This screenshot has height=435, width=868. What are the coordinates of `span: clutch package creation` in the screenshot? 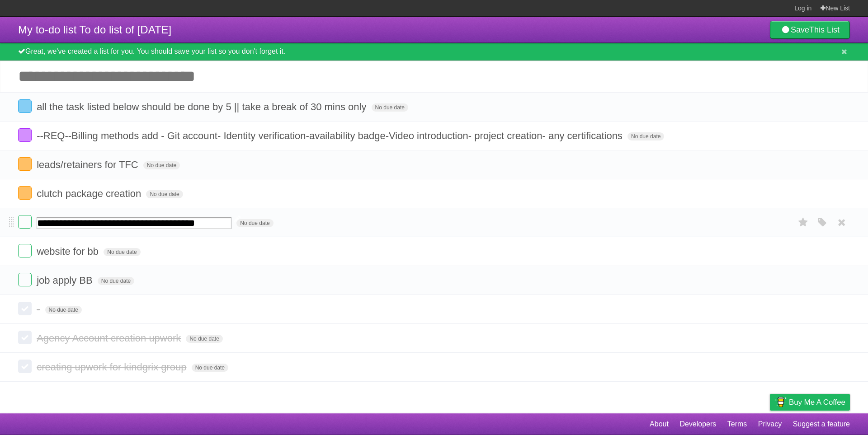 It's located at (90, 193).